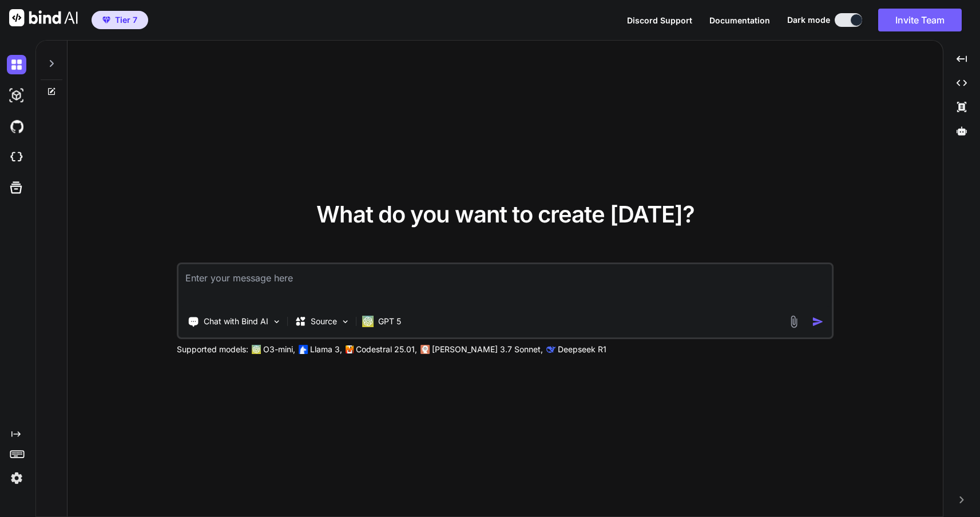 The image size is (980, 517). Describe the element at coordinates (119, 20) in the screenshot. I see `button: premiumTier 7` at that location.